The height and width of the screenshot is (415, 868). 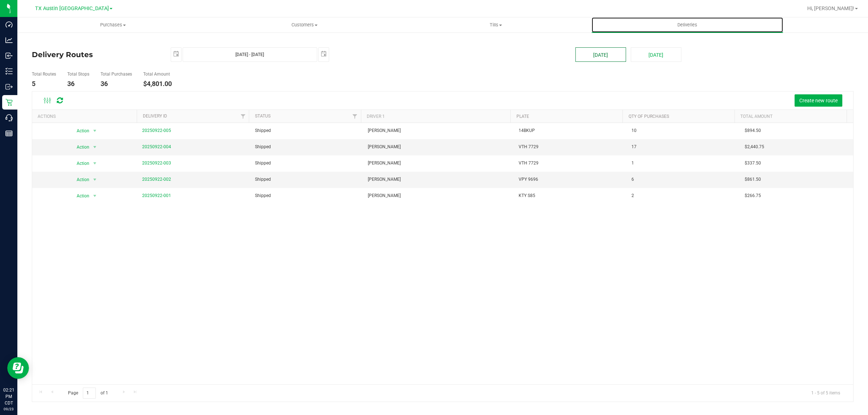 I want to click on span: Customers, so click(x=304, y=25).